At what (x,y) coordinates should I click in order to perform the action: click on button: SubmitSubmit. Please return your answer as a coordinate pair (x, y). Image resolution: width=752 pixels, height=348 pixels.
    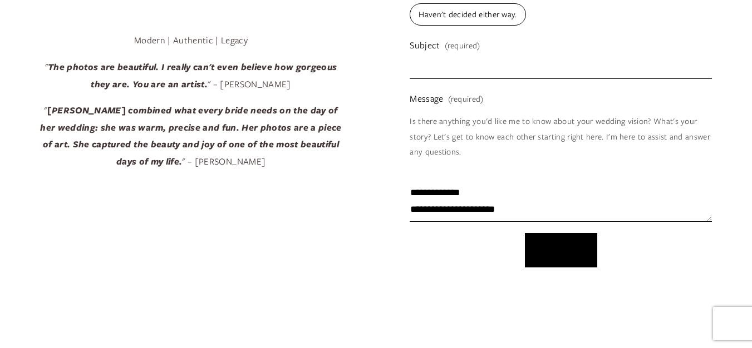
    Looking at the image, I should click on (561, 250).